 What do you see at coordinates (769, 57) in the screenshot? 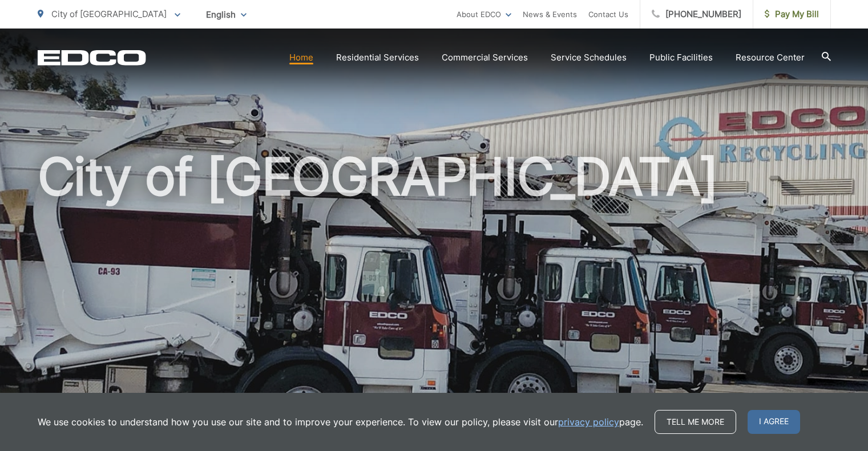
I see `a: Resource Center` at bounding box center [769, 57].